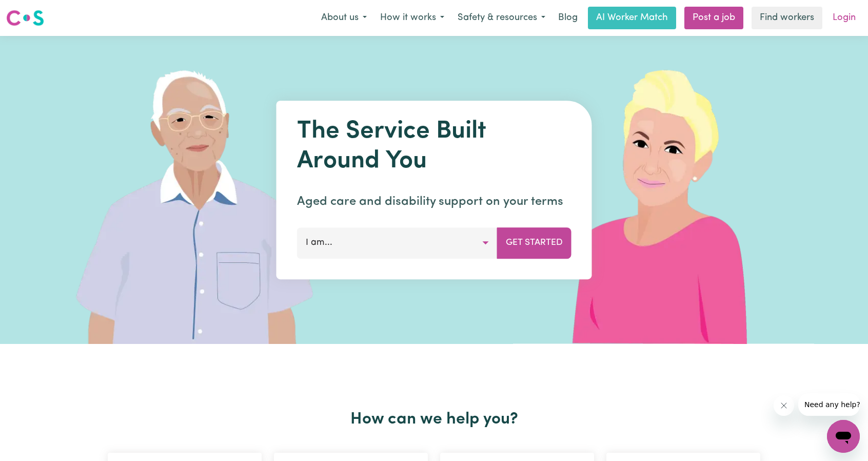 This screenshot has width=868, height=461. Describe the element at coordinates (534, 243) in the screenshot. I see `button: Get Started` at that location.